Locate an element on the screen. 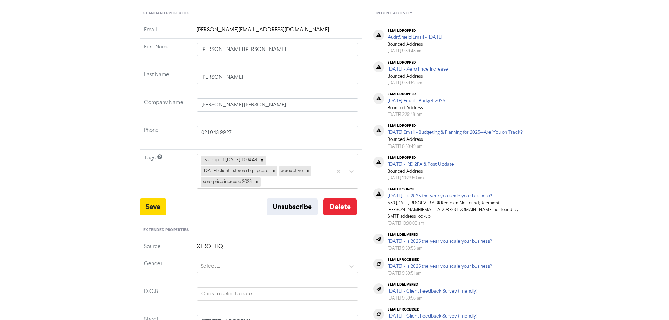 This screenshot has width=669, height=320. td: Last Name is located at coordinates (166, 80).